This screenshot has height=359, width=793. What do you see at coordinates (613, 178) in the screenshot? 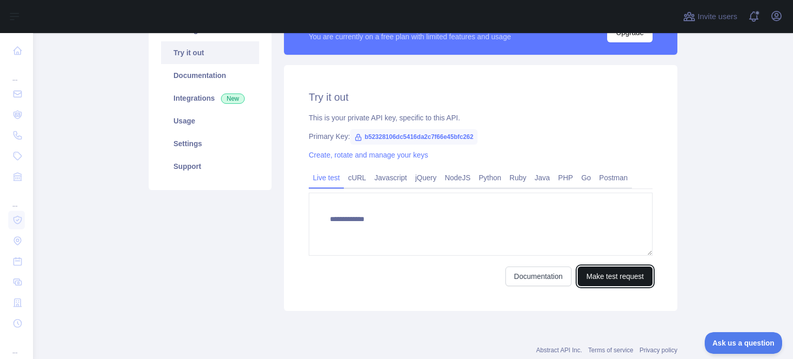
I see `a: Postman` at bounding box center [613, 178].